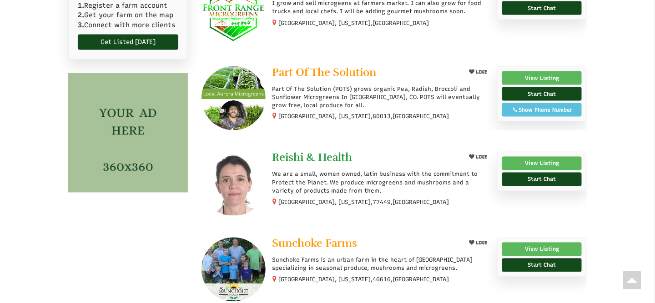 The width and height of the screenshot is (655, 303). What do you see at coordinates (233, 270) in the screenshot?
I see `img: Sunchoke Farms` at bounding box center [233, 270].